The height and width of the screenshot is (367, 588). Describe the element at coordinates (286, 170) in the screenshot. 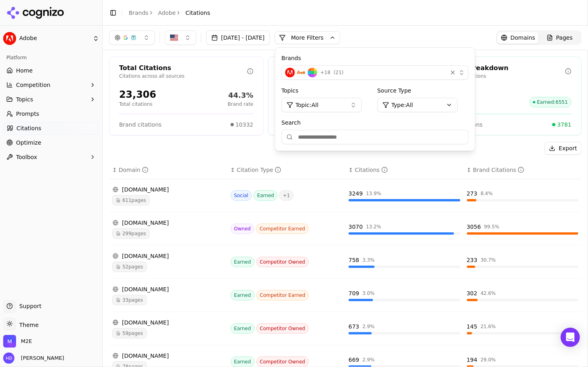

I see `th: citationTypes` at that location.